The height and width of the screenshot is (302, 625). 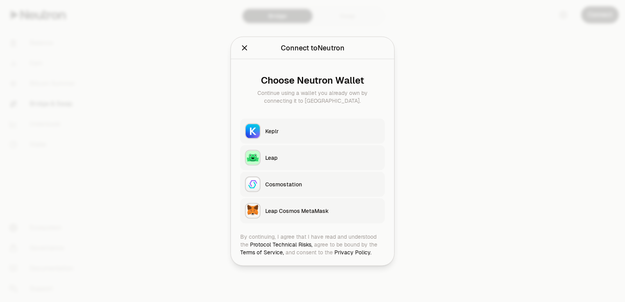 What do you see at coordinates (281, 244) in the screenshot?
I see `a: Protocol Technical Risks,` at bounding box center [281, 244].